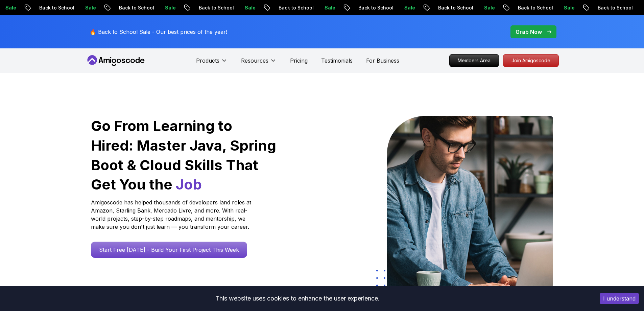 The height and width of the screenshot is (311, 644). What do you see at coordinates (208, 61) in the screenshot?
I see `p: Products` at bounding box center [208, 61].